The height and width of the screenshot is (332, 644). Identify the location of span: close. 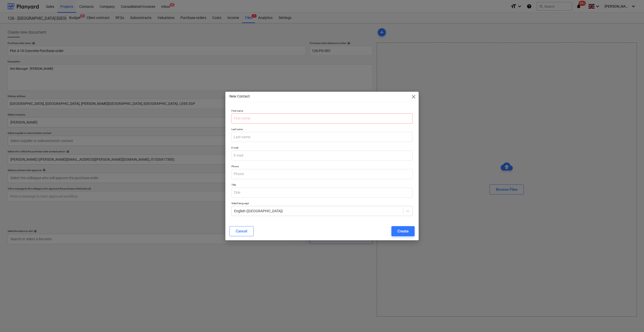
(414, 97).